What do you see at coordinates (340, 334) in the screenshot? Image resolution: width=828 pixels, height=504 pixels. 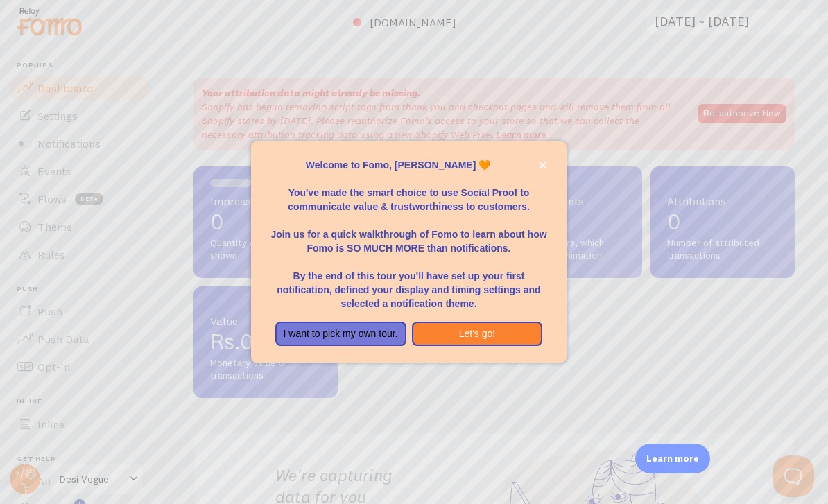 I see `button: I want to pick my own tour.` at bounding box center [340, 334].